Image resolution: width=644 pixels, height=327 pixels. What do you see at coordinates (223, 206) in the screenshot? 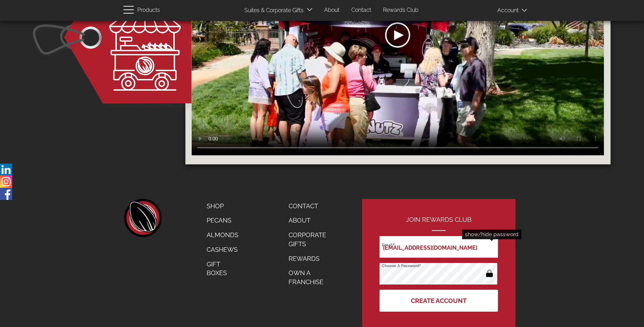
I see `a: Shop` at bounding box center [223, 206].